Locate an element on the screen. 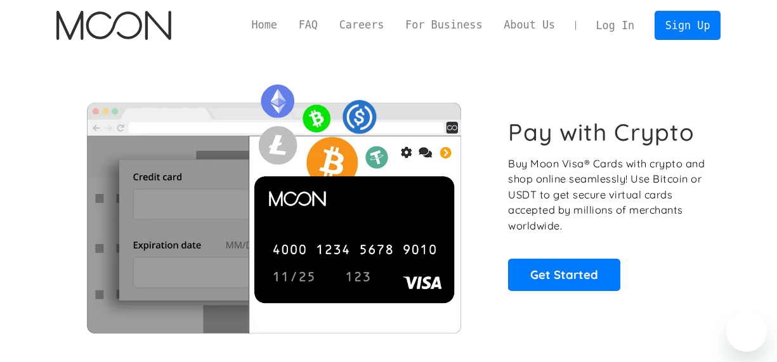 This screenshot has width=777, height=362. a: Careers is located at coordinates (361, 25).